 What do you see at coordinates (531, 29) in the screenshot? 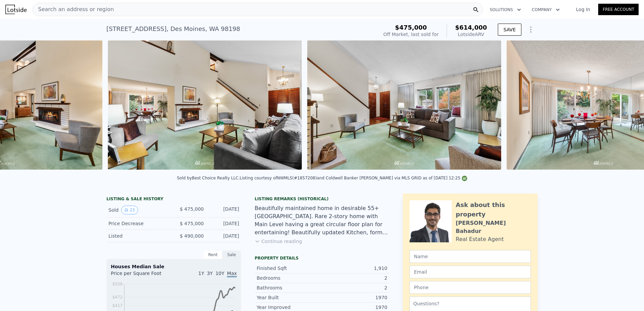
I see `button: Show Options` at bounding box center [531, 29].